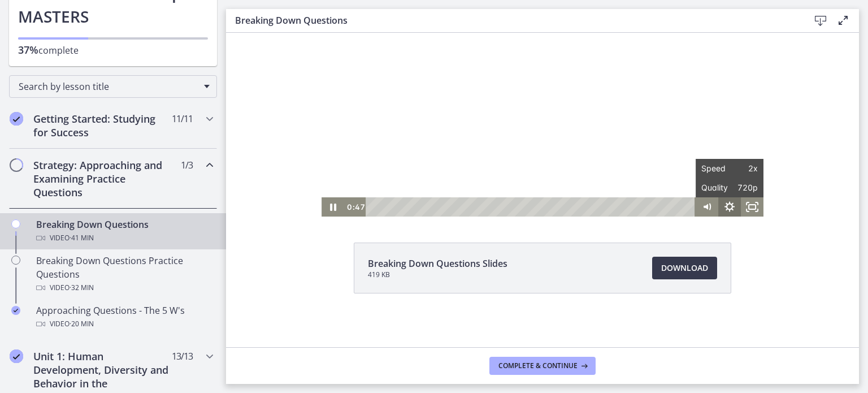 The width and height of the screenshot is (868, 393). Describe the element at coordinates (306, 239) in the screenshot. I see `div: Playbar` at that location.